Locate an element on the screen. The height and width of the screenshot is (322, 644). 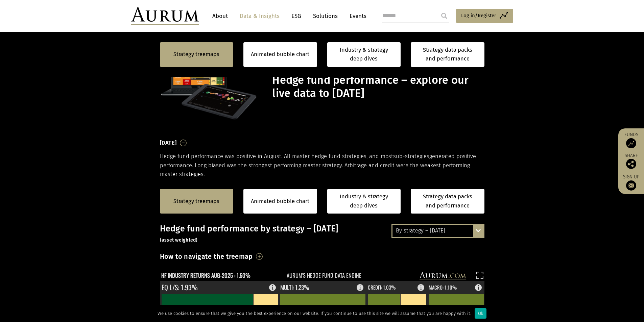
a: Data & Insights is located at coordinates (260, 16).